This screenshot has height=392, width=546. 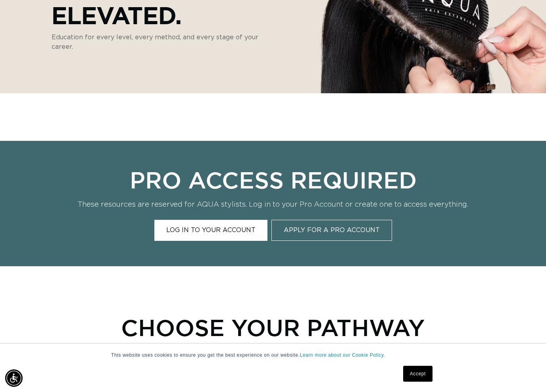 What do you see at coordinates (211, 230) in the screenshot?
I see `a: Log In to Your Account` at bounding box center [211, 230].